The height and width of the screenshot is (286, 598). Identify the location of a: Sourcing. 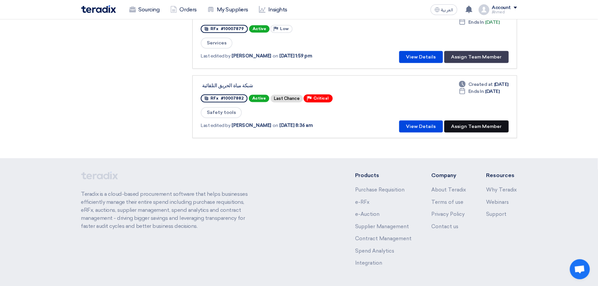
(144, 10).